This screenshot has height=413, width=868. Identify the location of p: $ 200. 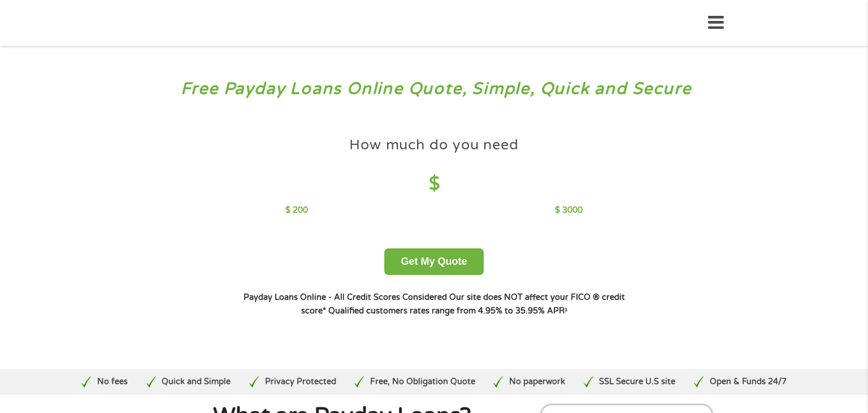
(297, 210).